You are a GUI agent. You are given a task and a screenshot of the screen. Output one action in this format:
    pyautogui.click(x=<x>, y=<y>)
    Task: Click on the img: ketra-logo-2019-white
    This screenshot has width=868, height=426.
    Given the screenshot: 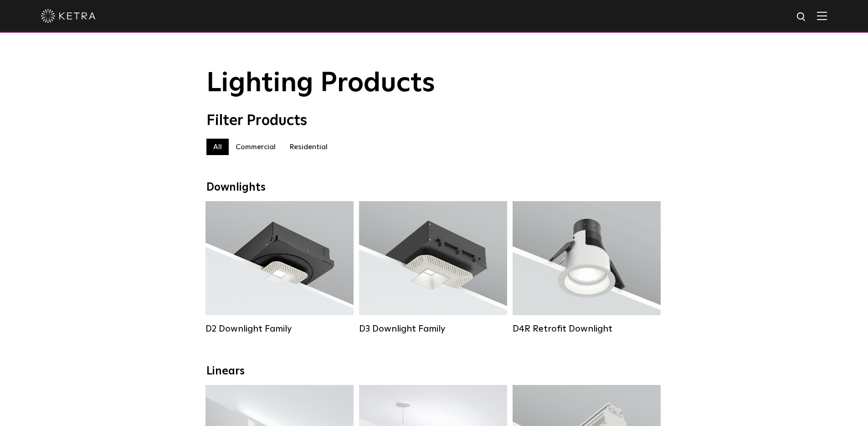 What is the action you would take?
    pyautogui.click(x=69, y=16)
    